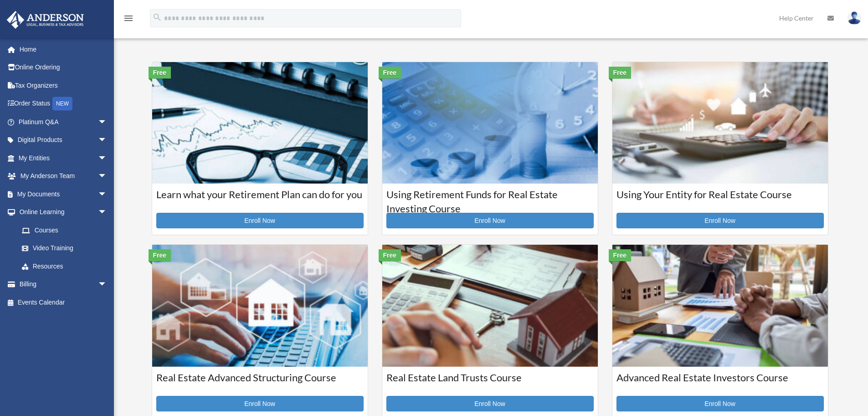  I want to click on h3: Using Retirement Funds for Real Estate Investing Course, so click(490, 199).